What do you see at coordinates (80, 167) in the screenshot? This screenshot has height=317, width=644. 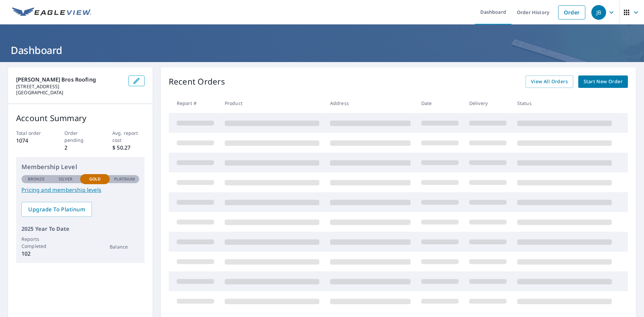 I see `p: Membership Level` at bounding box center [80, 167].